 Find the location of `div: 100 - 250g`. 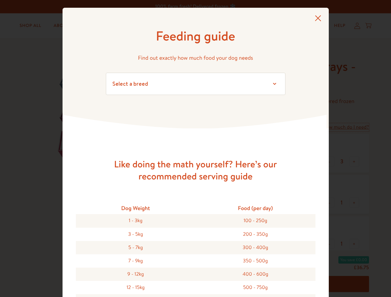

div: 100 - 250g is located at coordinates (255, 221).